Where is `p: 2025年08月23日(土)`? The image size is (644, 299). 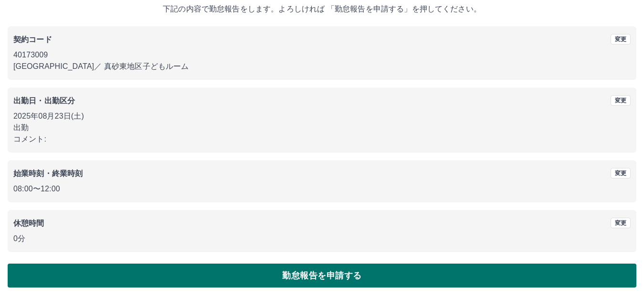
p: 2025年08月23日(土) is located at coordinates (322, 116).